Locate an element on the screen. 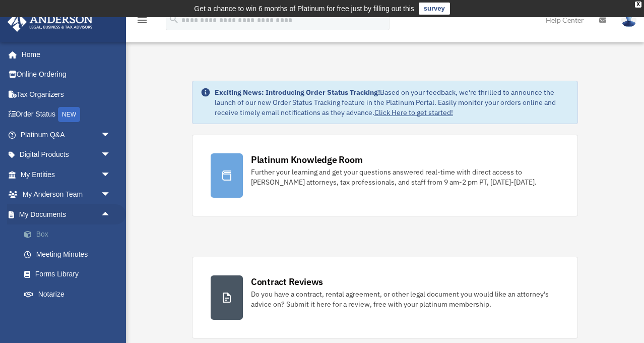 The height and width of the screenshot is (343, 644). a: Box is located at coordinates (70, 234).